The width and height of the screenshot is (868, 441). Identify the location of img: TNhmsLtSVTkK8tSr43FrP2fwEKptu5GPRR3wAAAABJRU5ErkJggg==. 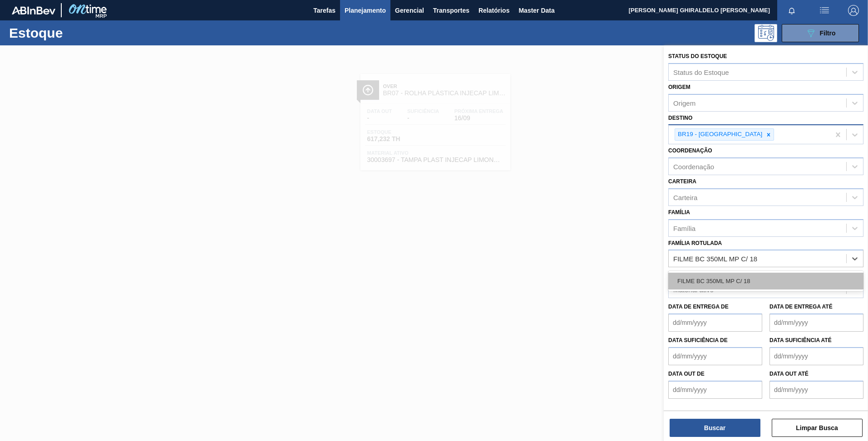
(34, 10).